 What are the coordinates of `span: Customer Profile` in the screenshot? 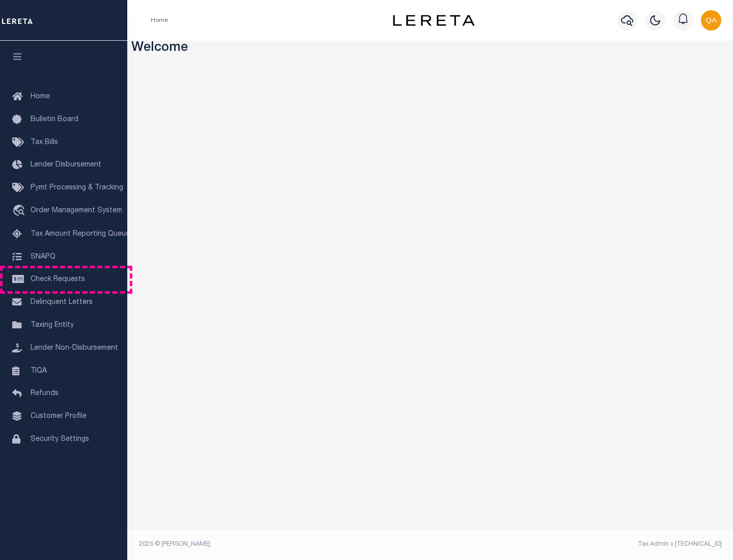 It's located at (59, 416).